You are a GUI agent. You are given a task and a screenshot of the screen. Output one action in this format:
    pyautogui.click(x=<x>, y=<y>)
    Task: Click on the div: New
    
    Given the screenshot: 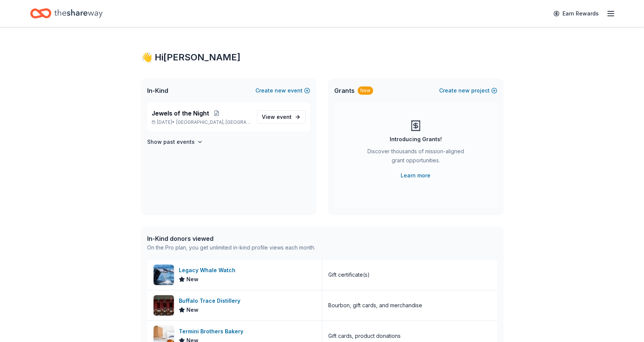 What is the action you would take?
    pyautogui.click(x=365, y=91)
    